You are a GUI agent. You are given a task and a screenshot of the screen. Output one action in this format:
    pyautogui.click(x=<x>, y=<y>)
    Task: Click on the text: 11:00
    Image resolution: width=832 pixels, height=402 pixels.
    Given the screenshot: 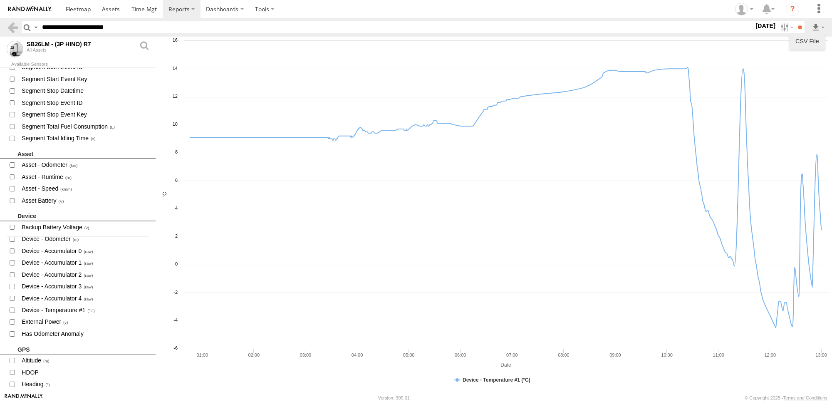 What is the action you would take?
    pyautogui.click(x=719, y=355)
    